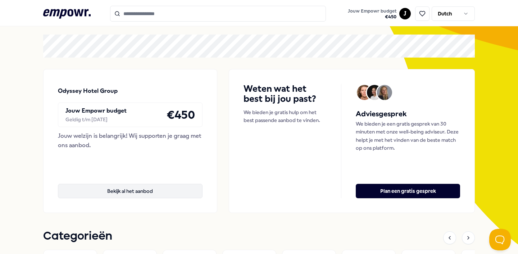 The width and height of the screenshot is (518, 254). I want to click on button: Plan een gratis gesprek, so click(408, 191).